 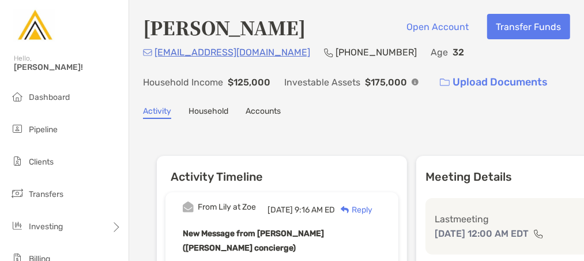 I want to click on button: Transfer Funds, so click(x=529, y=27).